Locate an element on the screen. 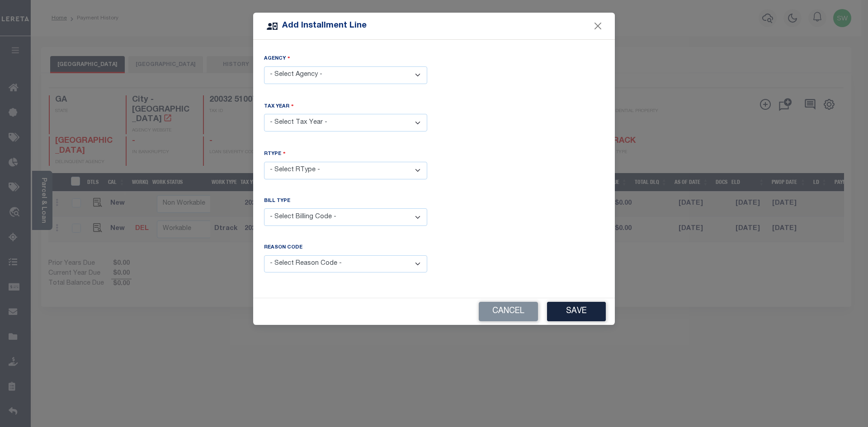  label: RType is located at coordinates (275, 153).